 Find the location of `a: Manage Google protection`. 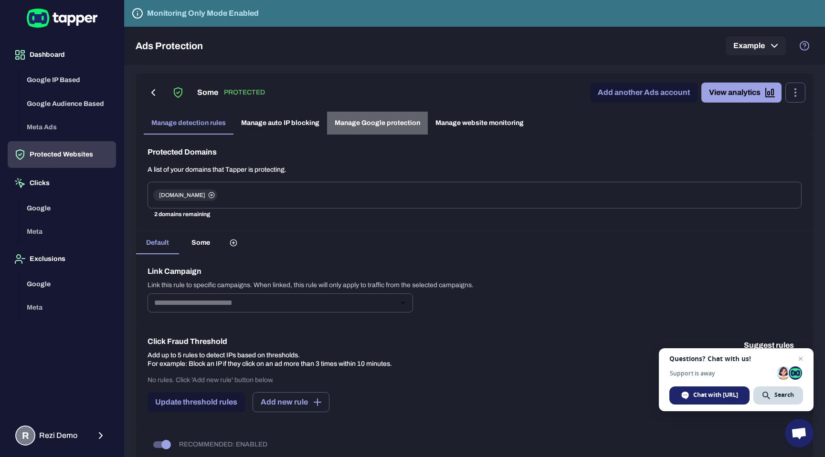

a: Manage Google protection is located at coordinates (377, 123).